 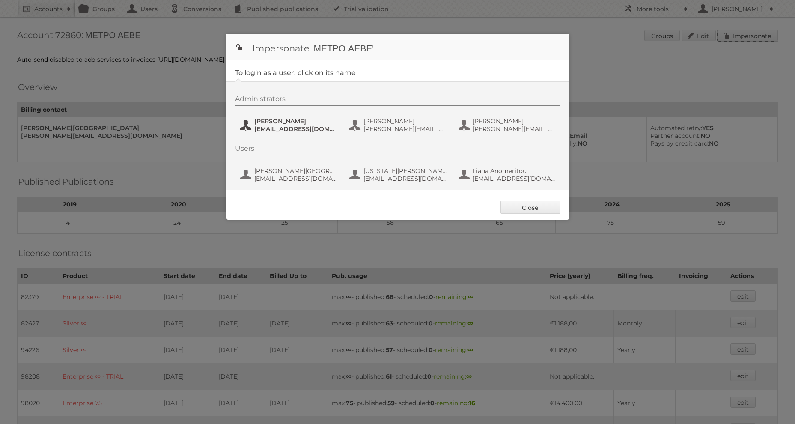 I want to click on a: Close, so click(x=531, y=207).